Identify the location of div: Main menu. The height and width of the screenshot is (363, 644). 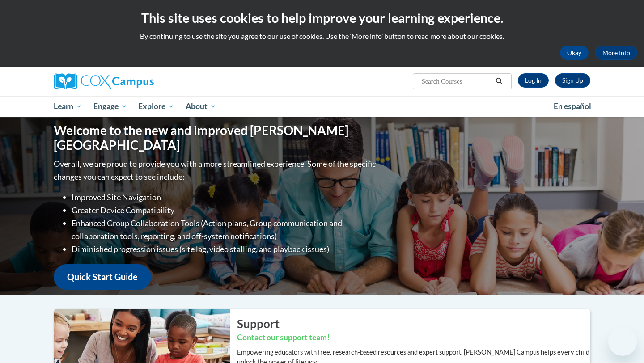
(322, 106).